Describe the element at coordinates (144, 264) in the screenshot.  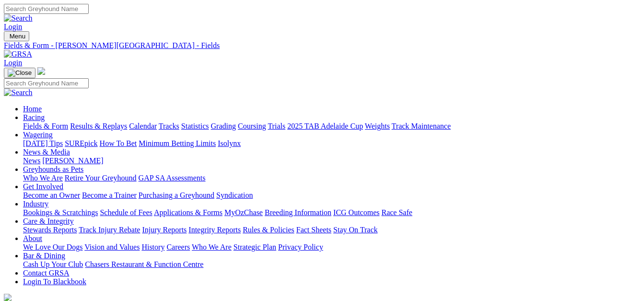
I see `a: Chasers Restaurant & Function Centre` at that location.